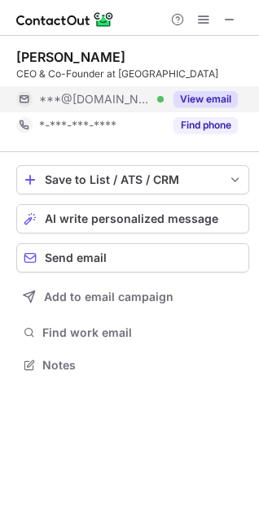 Image resolution: width=259 pixels, height=519 pixels. I want to click on span: Notes, so click(142, 365).